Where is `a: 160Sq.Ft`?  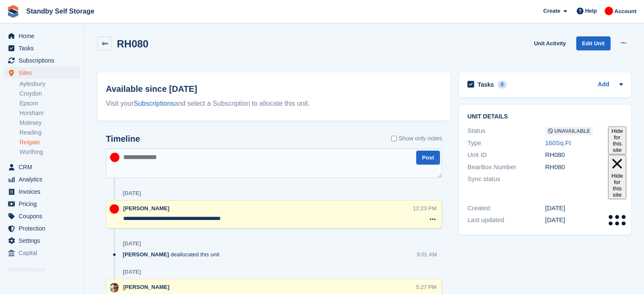 a: 160Sq.Ft is located at coordinates (558, 143).